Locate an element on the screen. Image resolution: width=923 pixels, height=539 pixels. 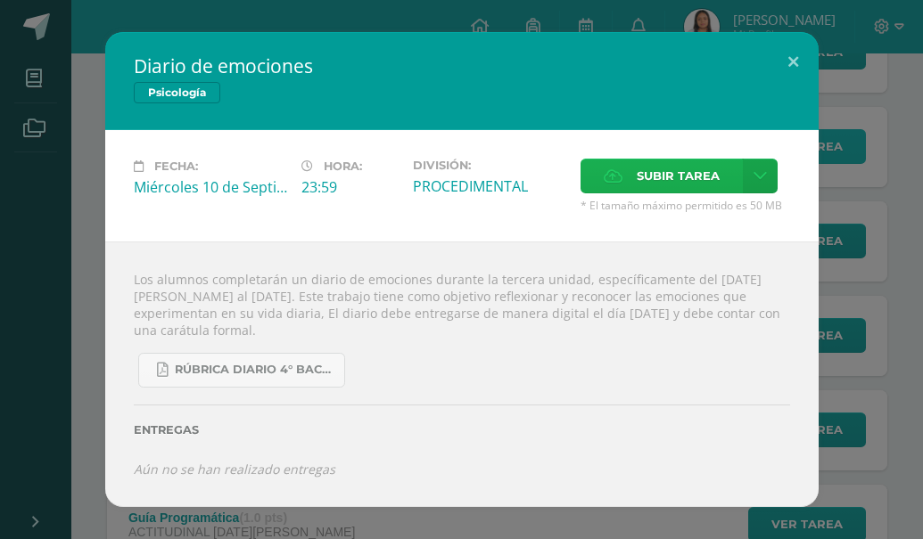
div: Los alumnos completarán un diario de emociones durante la tercera unidad, específicamente del [DA... is located at coordinates (462, 374).